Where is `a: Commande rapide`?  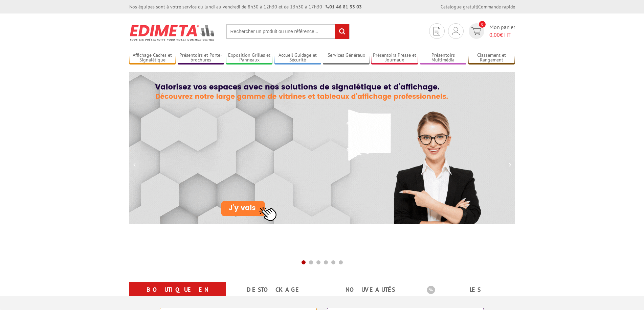
a: Commande rapide is located at coordinates (497, 7).